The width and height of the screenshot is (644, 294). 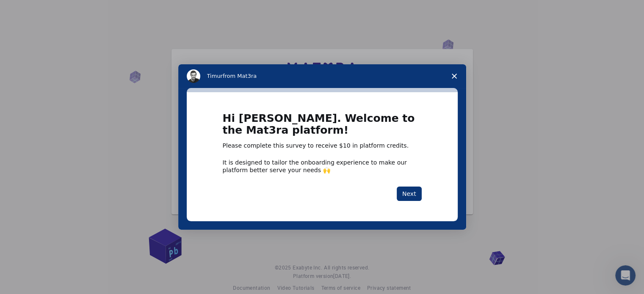 I want to click on img: Profile image for Timur, so click(x=193, y=76).